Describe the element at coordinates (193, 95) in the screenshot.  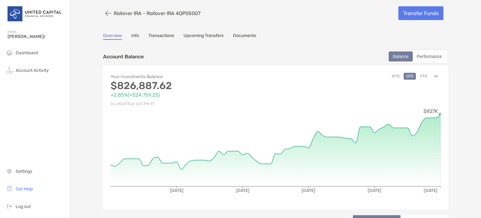
I see `p: +2.85% ( +$24,759.23 )` at that location.